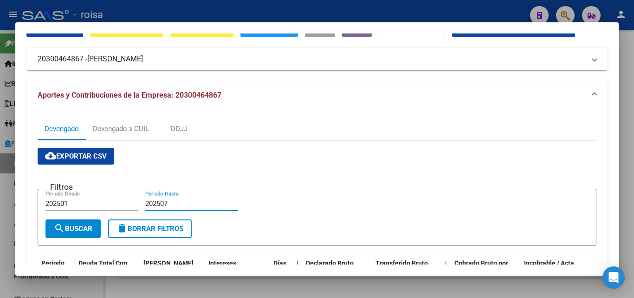 The image size is (634, 298). What do you see at coordinates (53, 263) in the screenshot?
I see `span: Período` at bounding box center [53, 263].